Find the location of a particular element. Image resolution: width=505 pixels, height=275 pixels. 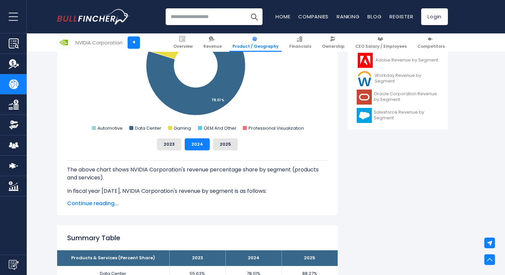

th: 2025 is located at coordinates (310, 258).